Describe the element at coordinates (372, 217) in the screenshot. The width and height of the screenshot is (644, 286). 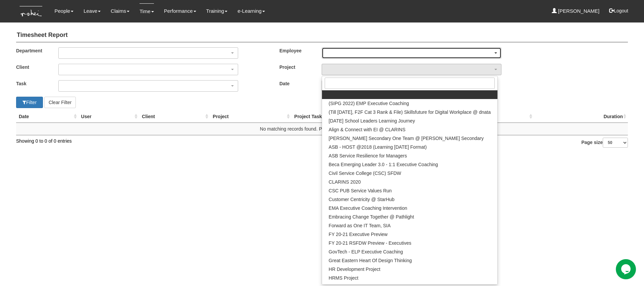
I see `span: Embracing Change Together @ Pathlight` at that location.